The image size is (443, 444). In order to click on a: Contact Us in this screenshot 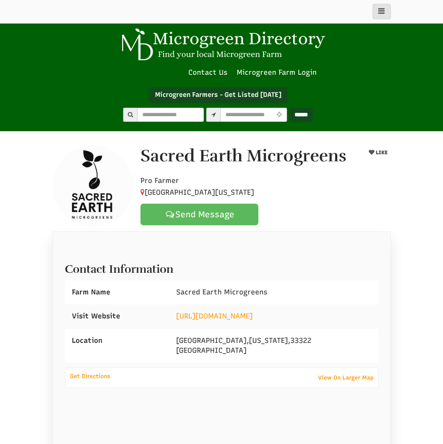, I will do `click(208, 72)`.